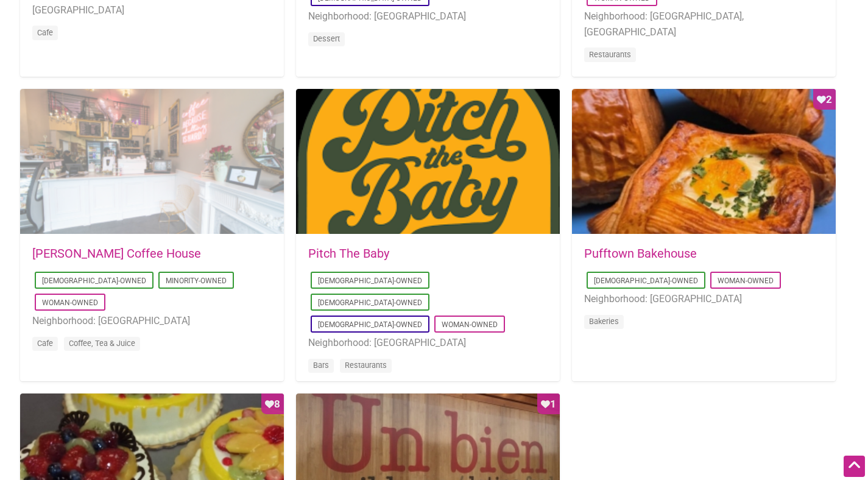  I want to click on a: Minority-Owned, so click(196, 281).